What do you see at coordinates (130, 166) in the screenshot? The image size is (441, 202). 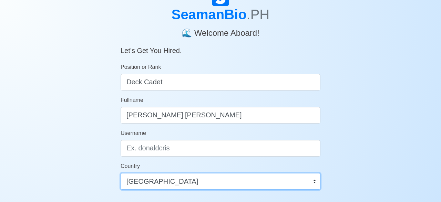 I see `label: Country` at bounding box center [130, 166].